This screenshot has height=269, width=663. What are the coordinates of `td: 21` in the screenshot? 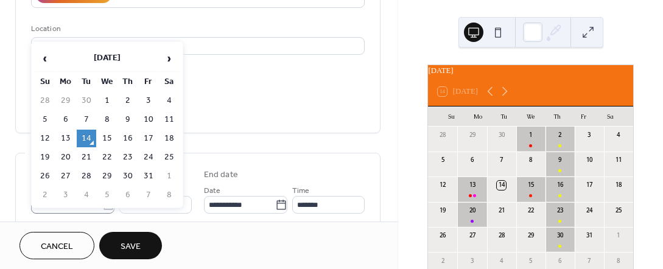 It's located at (86, 157).